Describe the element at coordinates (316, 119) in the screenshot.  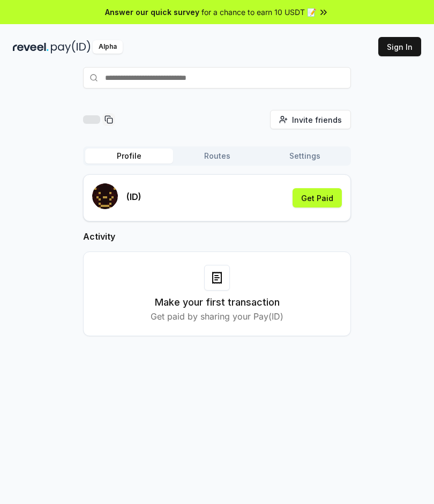
I see `span: Invite friends` at that location.